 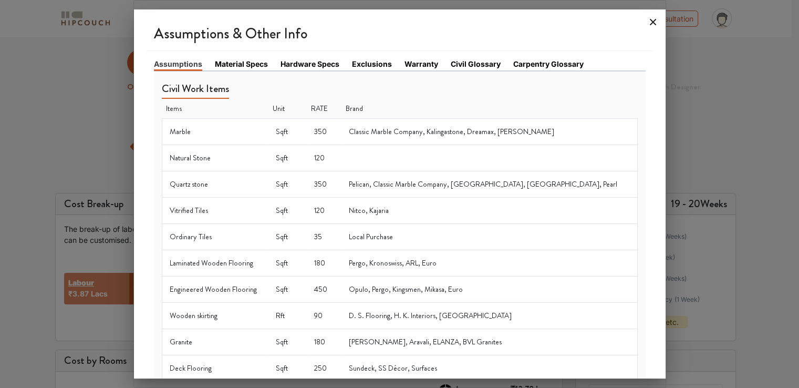 What do you see at coordinates (324, 290) in the screenshot?
I see `td: 450` at bounding box center [324, 290].